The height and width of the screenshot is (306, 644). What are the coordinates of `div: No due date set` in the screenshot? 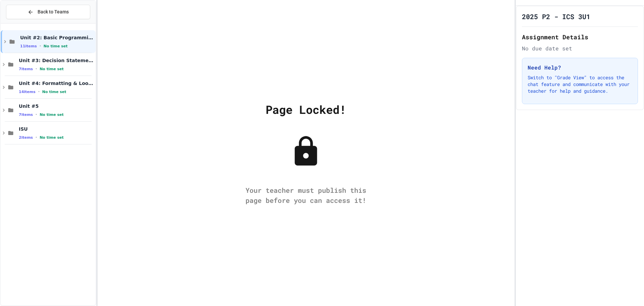 It's located at (580, 48).